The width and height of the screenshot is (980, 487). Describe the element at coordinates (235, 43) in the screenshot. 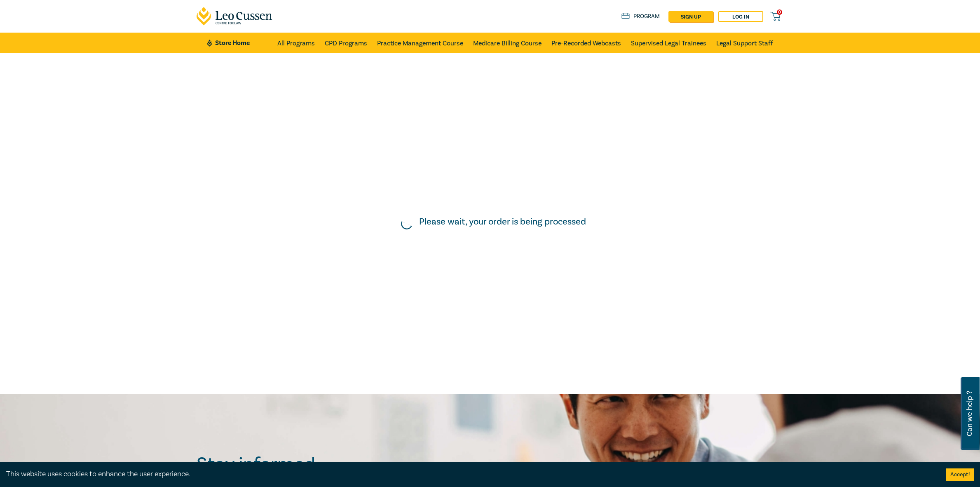

I see `a: Store Home` at that location.